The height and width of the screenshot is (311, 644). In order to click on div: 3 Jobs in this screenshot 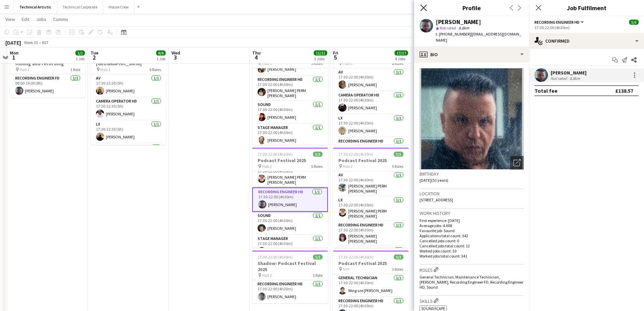, I will do `click(321, 58)`.